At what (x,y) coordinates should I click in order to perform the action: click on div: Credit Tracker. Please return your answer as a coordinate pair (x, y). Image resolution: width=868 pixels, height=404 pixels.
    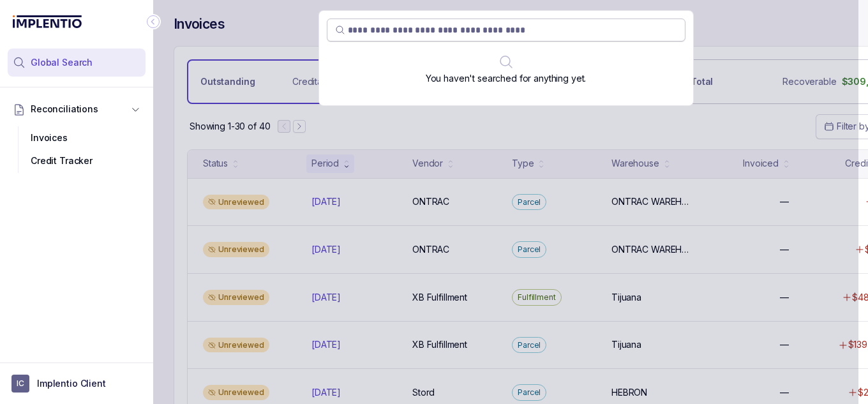
    Looking at the image, I should click on (76, 161).